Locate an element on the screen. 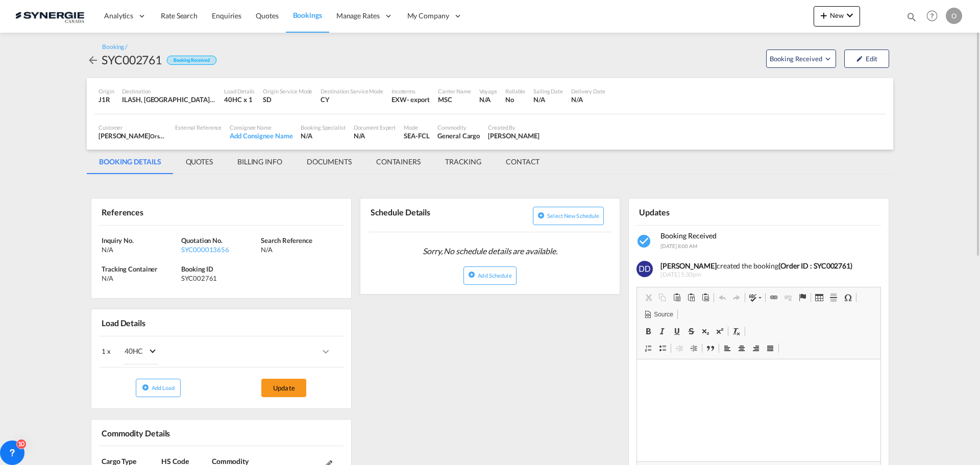  div: J1R is located at coordinates (106, 100).